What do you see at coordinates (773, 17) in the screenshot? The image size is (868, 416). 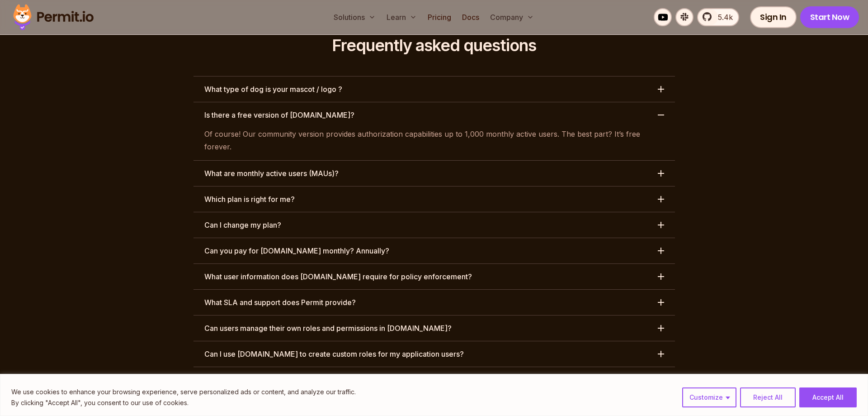 I see `a: Sign In` at bounding box center [773, 17].